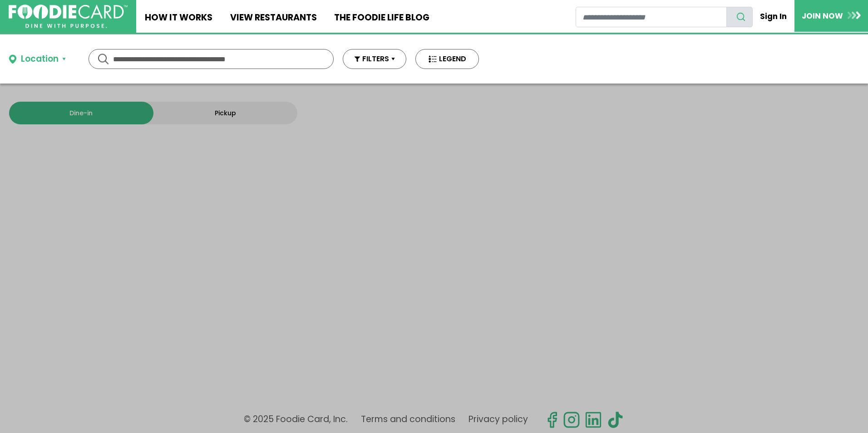 The height and width of the screenshot is (433, 868). Describe the element at coordinates (651, 17) in the screenshot. I see `input: restaurant search` at that location.